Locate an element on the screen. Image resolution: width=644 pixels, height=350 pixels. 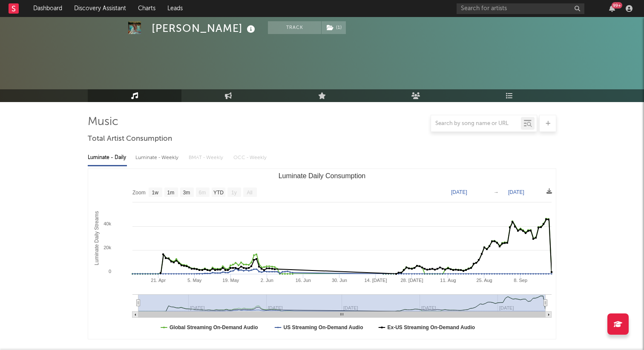
text: 5. May is located at coordinates (194, 281).